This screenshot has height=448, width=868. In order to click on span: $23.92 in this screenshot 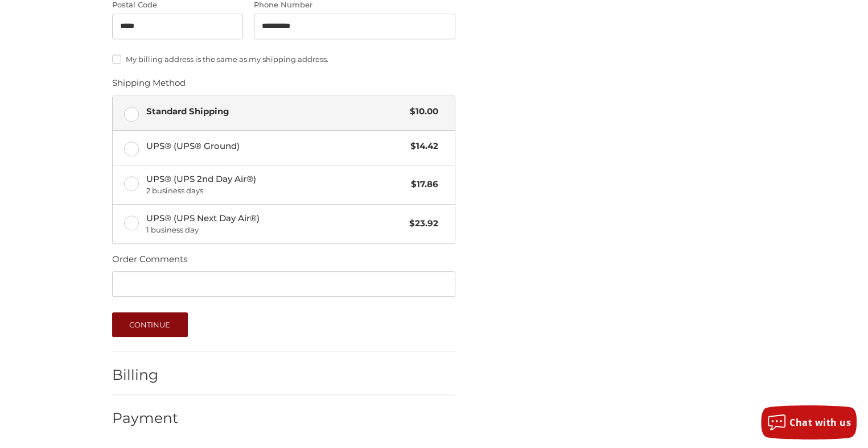, I will do `click(421, 224)`.